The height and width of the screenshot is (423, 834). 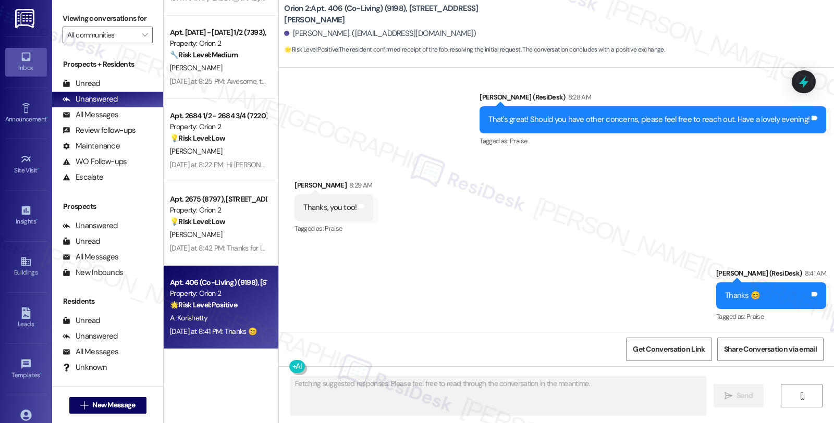 I want to click on div: New Inbounds, so click(x=93, y=273).